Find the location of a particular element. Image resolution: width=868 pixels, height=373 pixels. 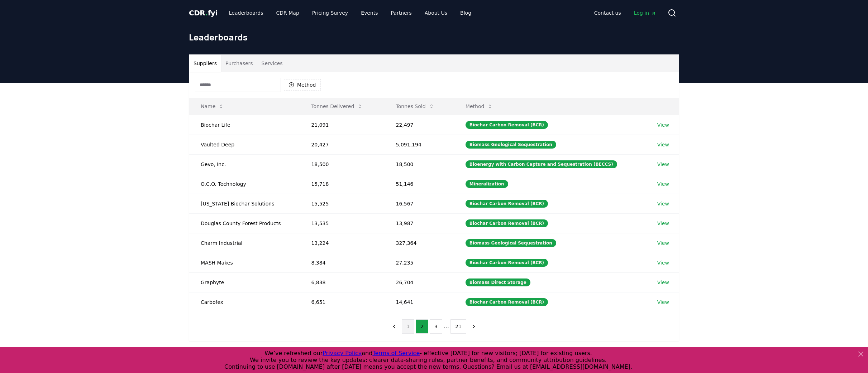

button: Tonnes Delivered is located at coordinates (337, 107).